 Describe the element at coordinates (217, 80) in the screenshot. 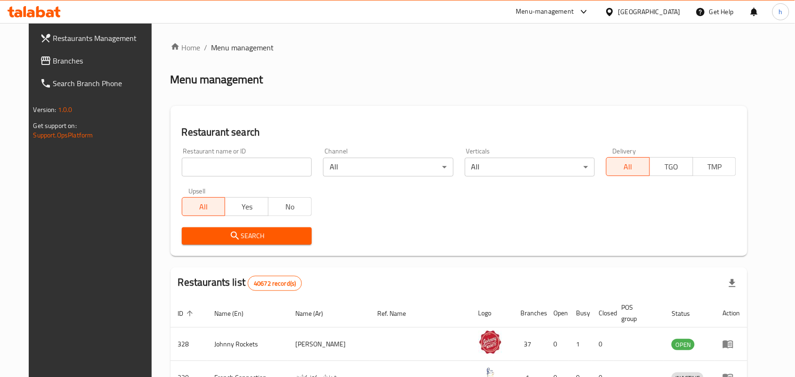

I see `h2: Menu management` at that location.